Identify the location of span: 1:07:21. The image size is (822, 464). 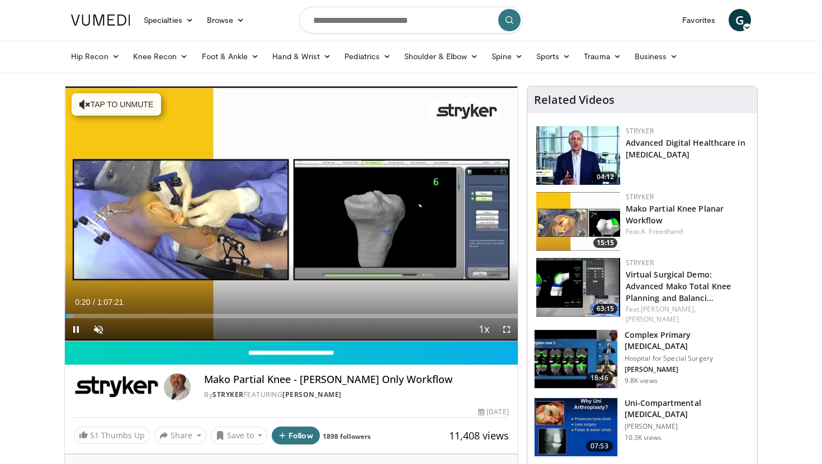
(110, 302).